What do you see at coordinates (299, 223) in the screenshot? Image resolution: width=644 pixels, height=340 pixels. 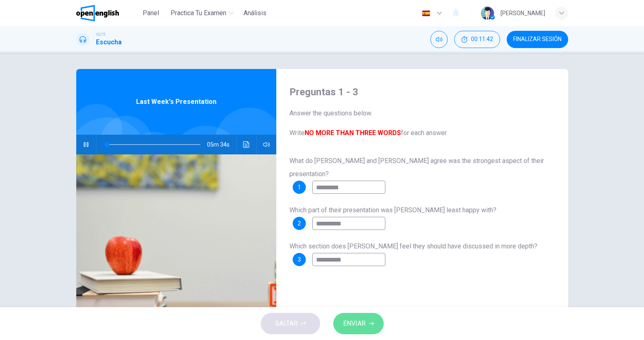 I see `span: 2` at bounding box center [299, 223].